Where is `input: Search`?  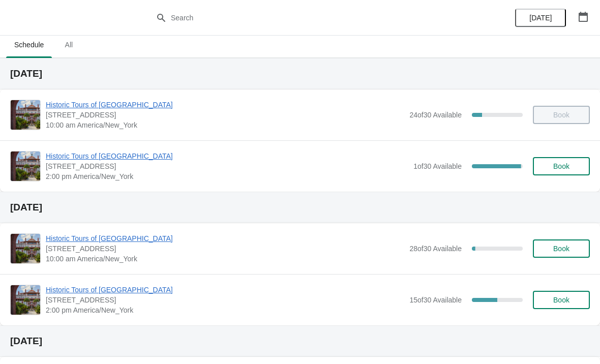 input: Search is located at coordinates (310, 18).